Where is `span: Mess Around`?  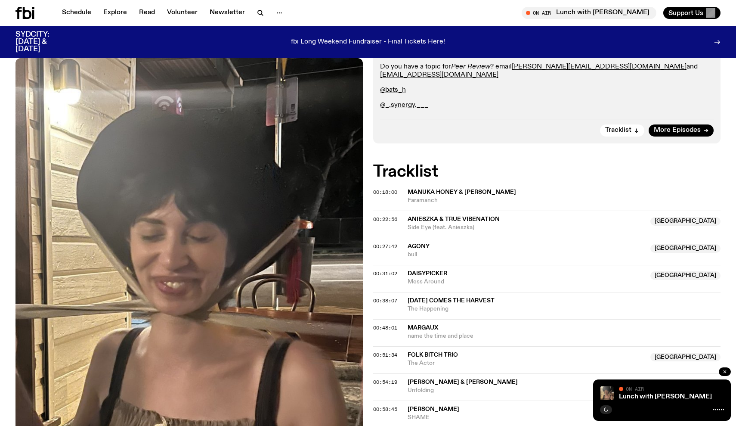
span: Mess Around is located at coordinates (526, 281).